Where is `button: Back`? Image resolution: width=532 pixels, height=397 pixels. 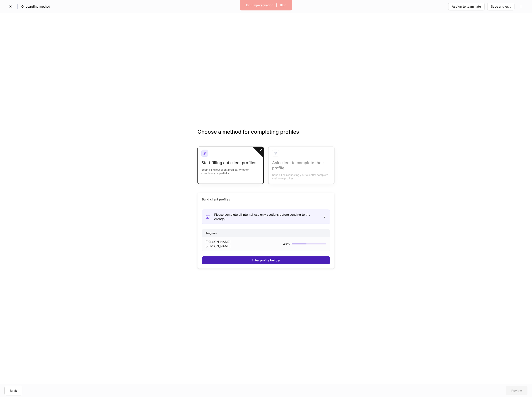
button: Back is located at coordinates (13, 391).